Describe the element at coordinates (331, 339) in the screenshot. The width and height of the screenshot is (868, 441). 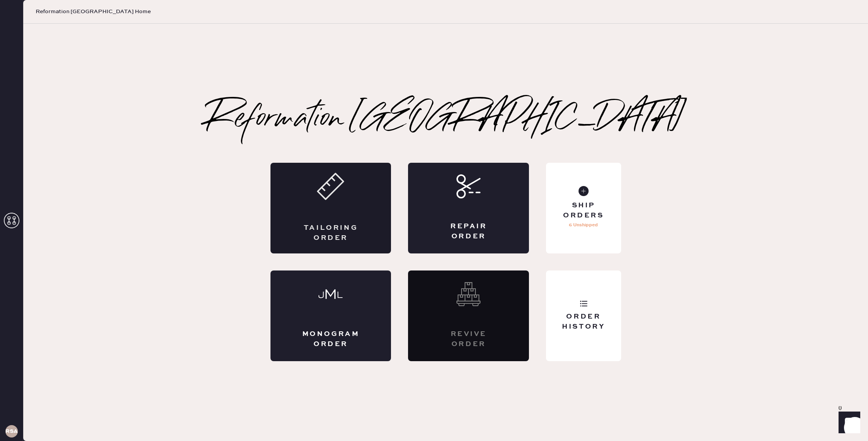
I see `div: Monogram Order` at that location.